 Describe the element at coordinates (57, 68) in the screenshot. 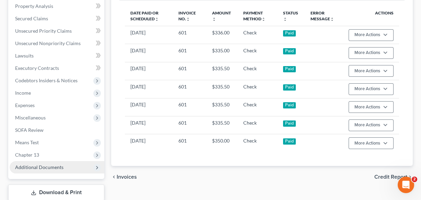

I see `a: Executory Contracts` at that location.